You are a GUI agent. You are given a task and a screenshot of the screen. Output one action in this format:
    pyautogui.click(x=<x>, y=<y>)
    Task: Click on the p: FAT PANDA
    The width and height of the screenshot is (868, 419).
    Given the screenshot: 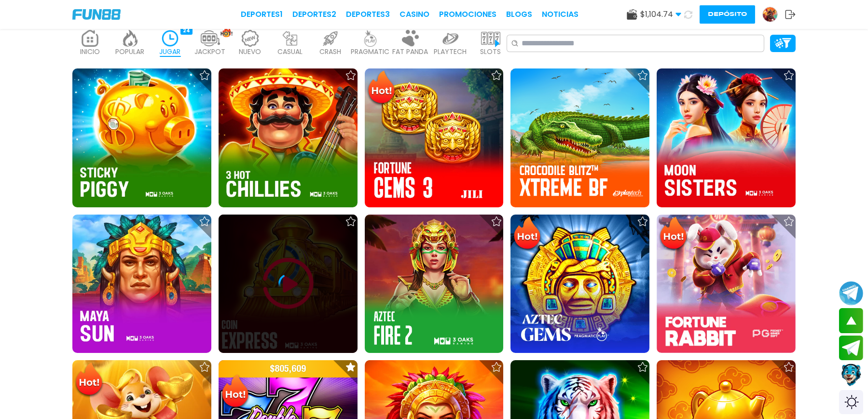 What is the action you would take?
    pyautogui.click(x=410, y=52)
    